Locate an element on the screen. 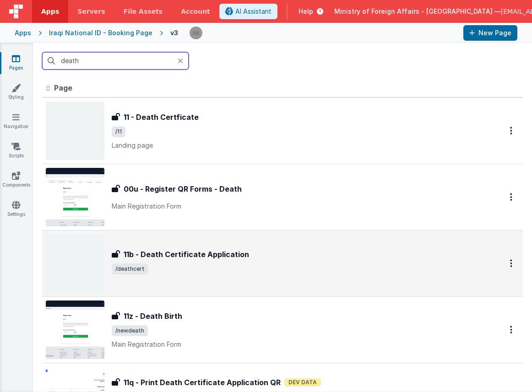  div: Apps is located at coordinates (23, 33).